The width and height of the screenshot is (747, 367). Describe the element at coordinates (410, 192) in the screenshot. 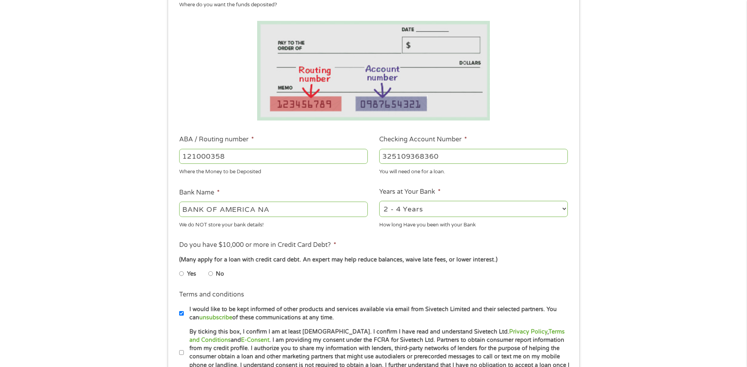

I see `label: Years at Your Bank` at that location.